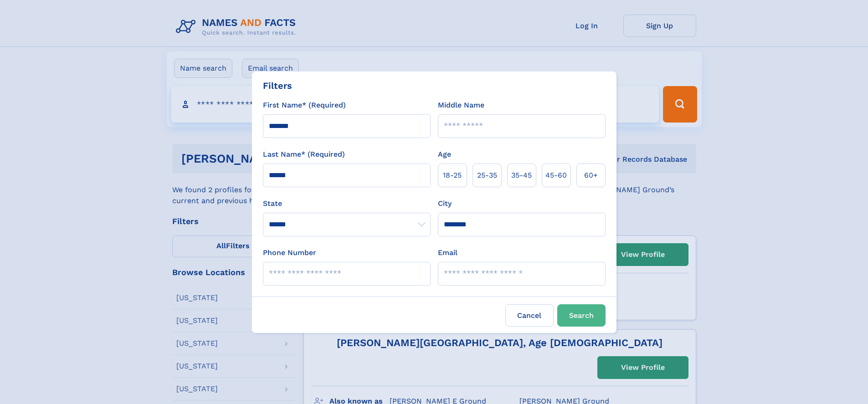 The width and height of the screenshot is (868, 404). I want to click on button: Search, so click(582, 315).